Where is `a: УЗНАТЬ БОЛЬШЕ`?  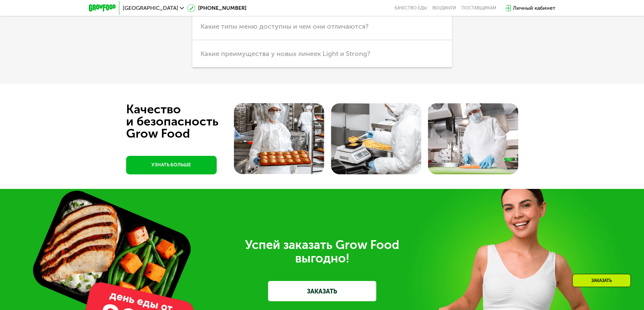
a: УЗНАТЬ БОЛЬШЕ is located at coordinates (171, 165).